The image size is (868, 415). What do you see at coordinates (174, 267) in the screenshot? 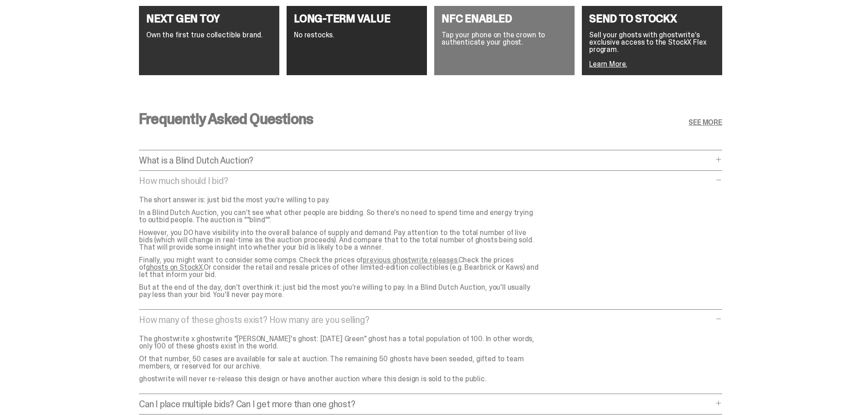
I see `a: ghosts on StockX.` at bounding box center [174, 267].